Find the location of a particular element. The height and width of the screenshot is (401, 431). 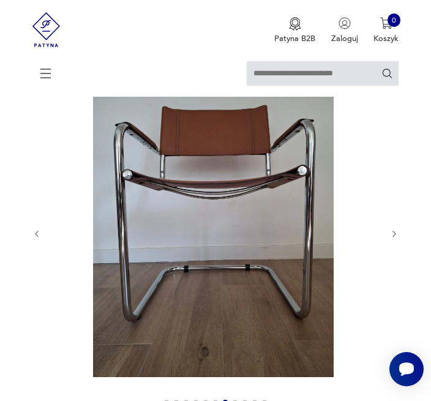

p: Patyna B2B is located at coordinates (294, 39).